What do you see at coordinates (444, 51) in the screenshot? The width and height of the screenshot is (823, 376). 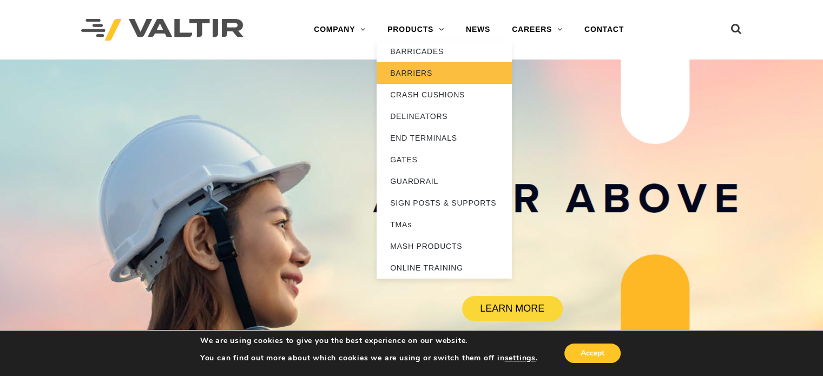 I see `a: BARRICADES` at bounding box center [444, 51].